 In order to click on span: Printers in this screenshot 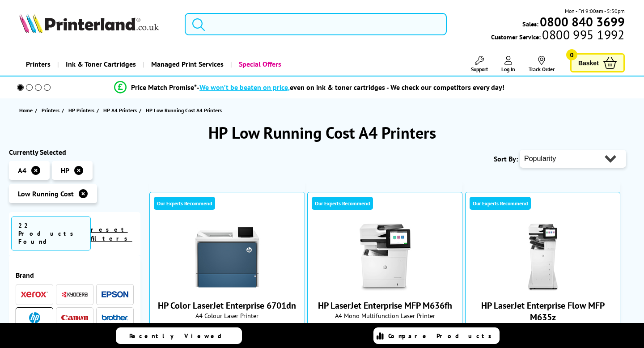, I will do `click(50, 110)`.